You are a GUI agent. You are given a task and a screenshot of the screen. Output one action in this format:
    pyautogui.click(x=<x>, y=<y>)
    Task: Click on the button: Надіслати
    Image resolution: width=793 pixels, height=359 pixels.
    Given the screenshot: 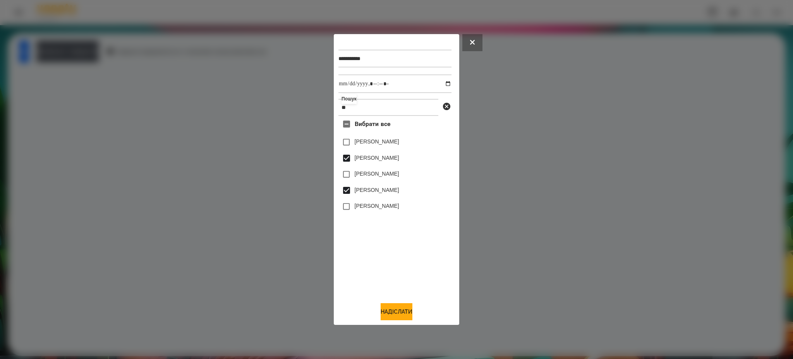 What is the action you would take?
    pyautogui.click(x=397, y=311)
    